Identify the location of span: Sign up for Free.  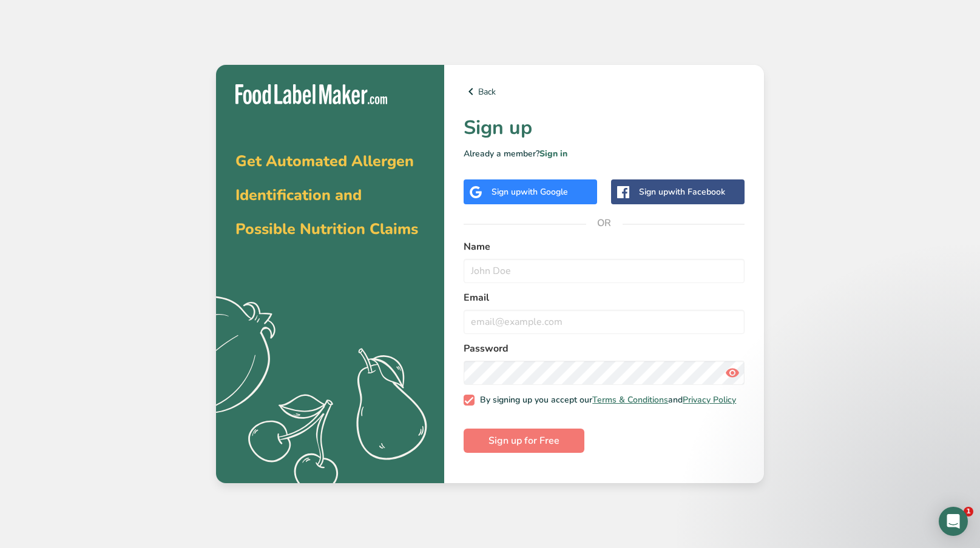
(523, 441).